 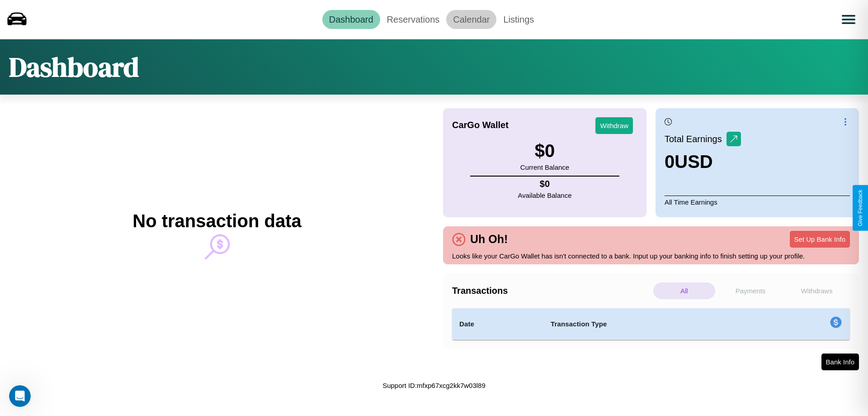 I want to click on p: Looks like your CarGo Wallet has isn't connected to a bank. Input up your banking info to finish ..., so click(x=651, y=256).